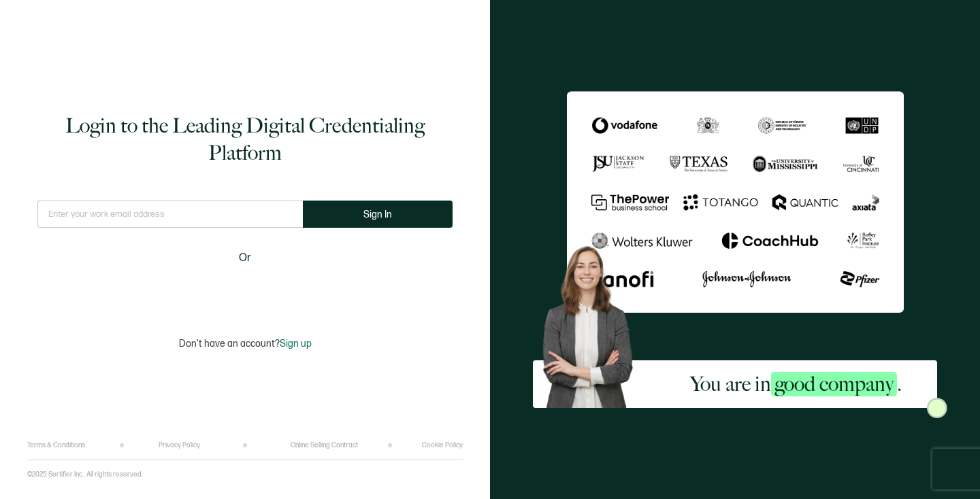 The height and width of the screenshot is (499, 980). Describe the element at coordinates (170, 215) in the screenshot. I see `input: Enter your work email address` at that location.